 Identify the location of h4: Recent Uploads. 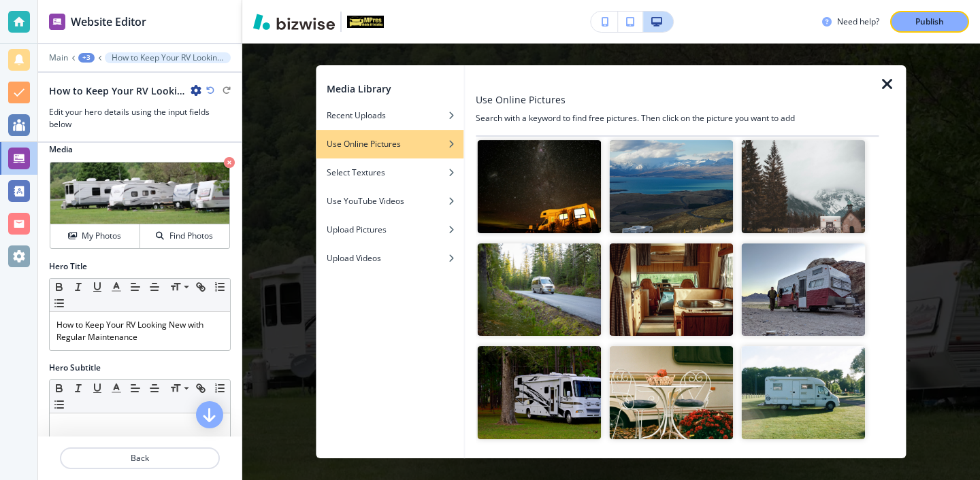
(356, 115).